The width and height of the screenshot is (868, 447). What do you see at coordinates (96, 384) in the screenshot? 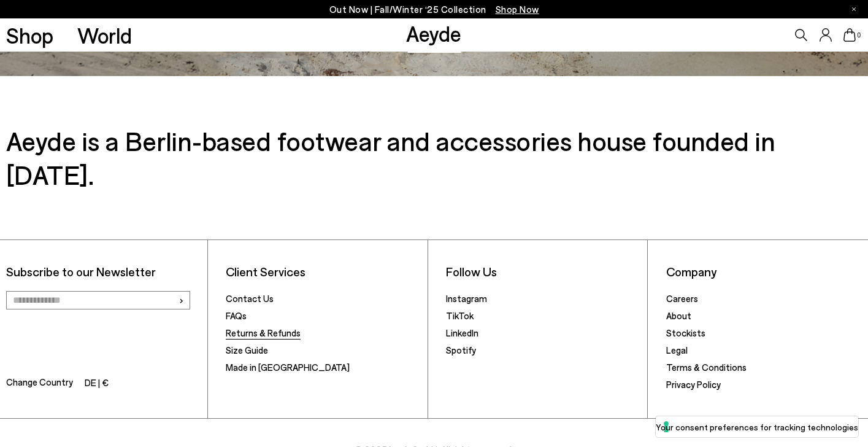
I see `li: DE | €` at bounding box center [96, 384].